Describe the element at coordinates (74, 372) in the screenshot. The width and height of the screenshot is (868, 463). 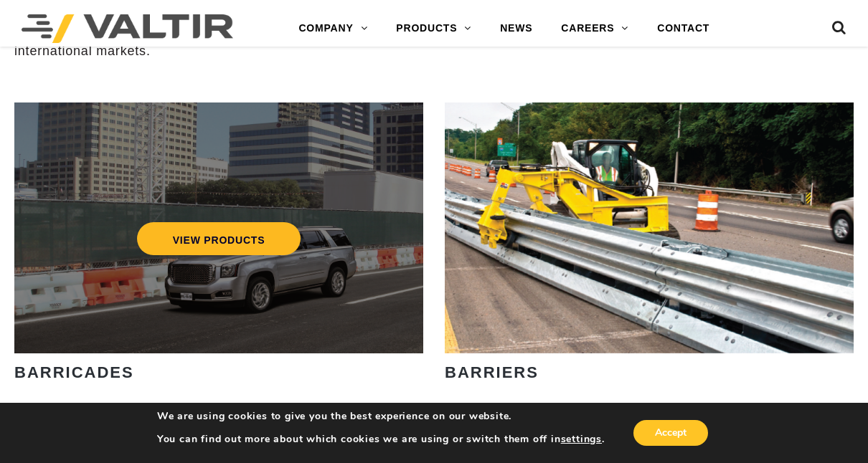
I see `strong: BARRICADES` at that location.